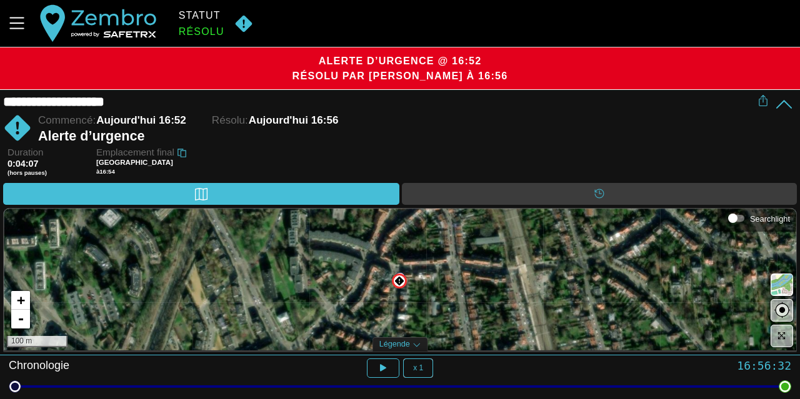 The image size is (800, 399). Describe the element at coordinates (230, 120) in the screenshot. I see `span: Résolu:` at that location.